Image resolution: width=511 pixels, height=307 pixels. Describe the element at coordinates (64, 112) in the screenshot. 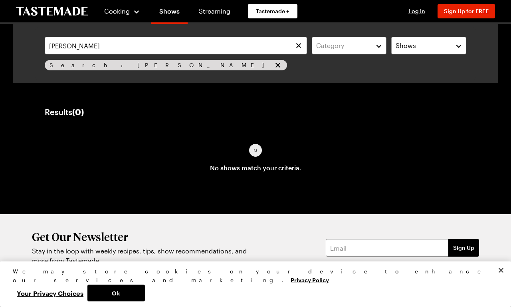

I see `div: Results` at that location.